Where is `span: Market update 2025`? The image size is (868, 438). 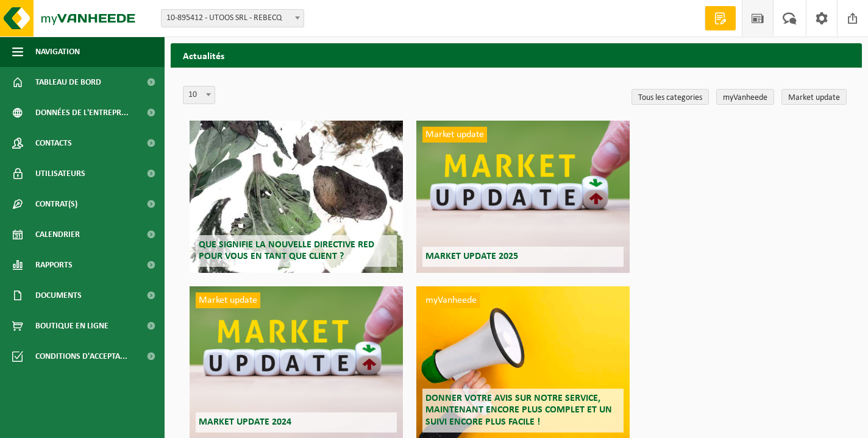 span: Market update 2025 is located at coordinates (472, 257).